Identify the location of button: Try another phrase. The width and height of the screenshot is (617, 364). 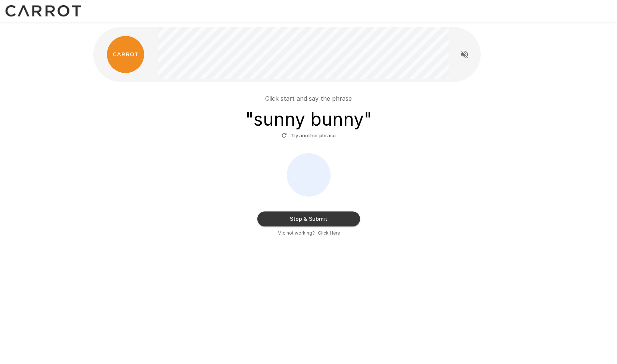
(308, 135).